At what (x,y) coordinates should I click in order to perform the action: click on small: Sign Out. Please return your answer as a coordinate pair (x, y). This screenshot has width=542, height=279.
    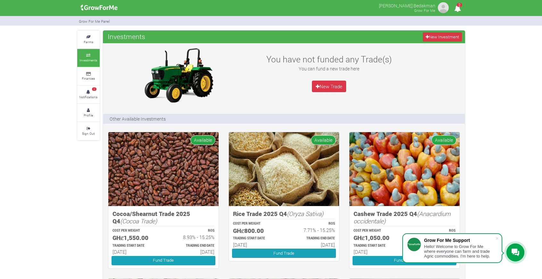
    Looking at the image, I should click on (88, 134).